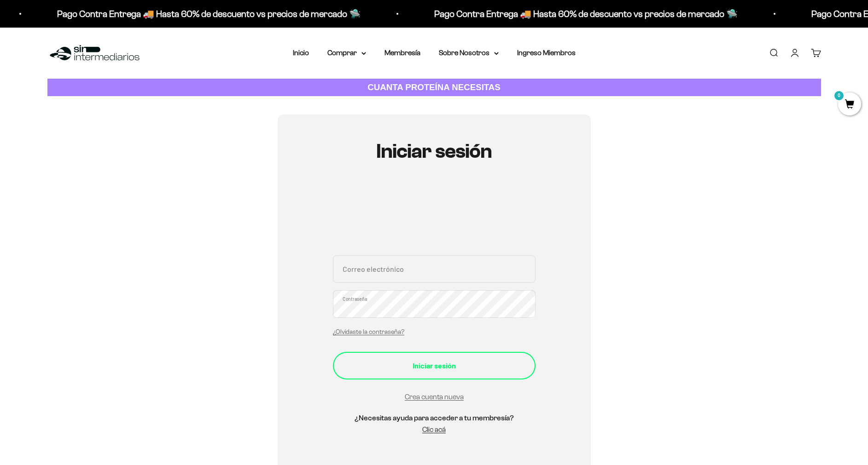 The width and height of the screenshot is (868, 465). Describe the element at coordinates (434, 365) in the screenshot. I see `div: Iniciar sesión` at that location.